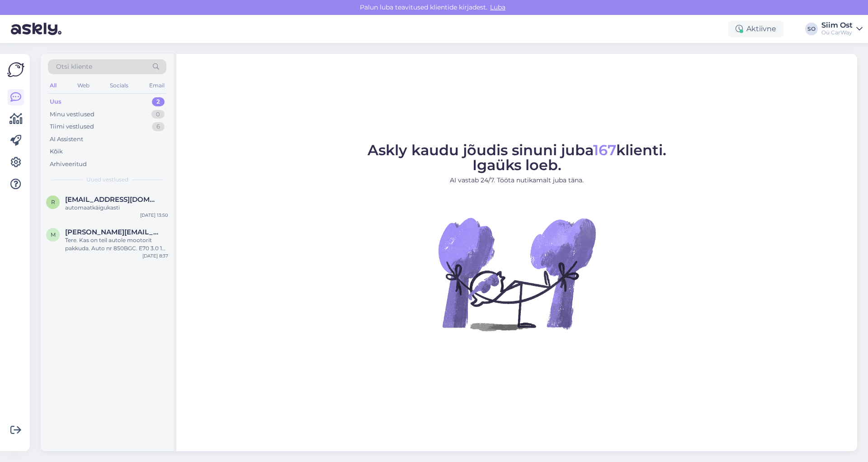 The width and height of the screenshot is (868, 462). What do you see at coordinates (517, 158) in the screenshot?
I see `span: Askly kaudu jõudis sinuni juba klienti. Igaüks loeb.` at bounding box center [517, 158].